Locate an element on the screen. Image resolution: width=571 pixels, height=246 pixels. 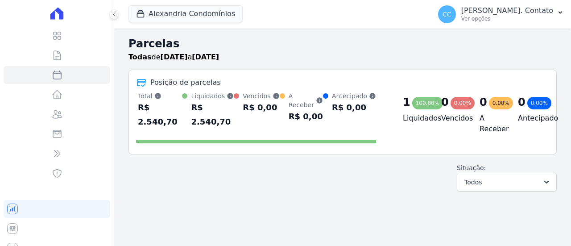
div: 100,00% is located at coordinates (427, 103).